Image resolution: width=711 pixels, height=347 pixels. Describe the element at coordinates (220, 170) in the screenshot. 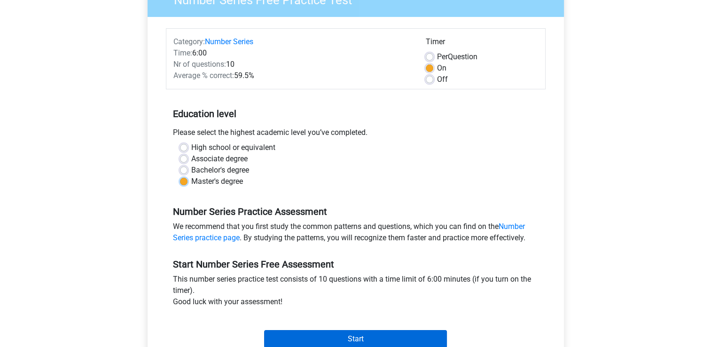

I see `label: Bachelor's degree` at that location.